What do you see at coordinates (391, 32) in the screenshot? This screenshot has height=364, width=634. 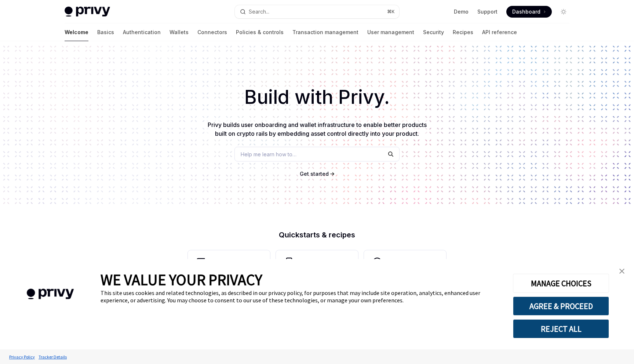 I see `a: User management` at bounding box center [391, 32].